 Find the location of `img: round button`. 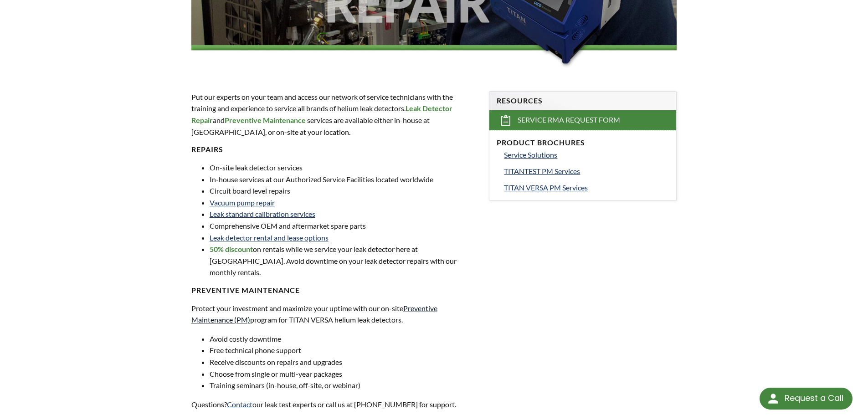

img: round button is located at coordinates (774, 399).